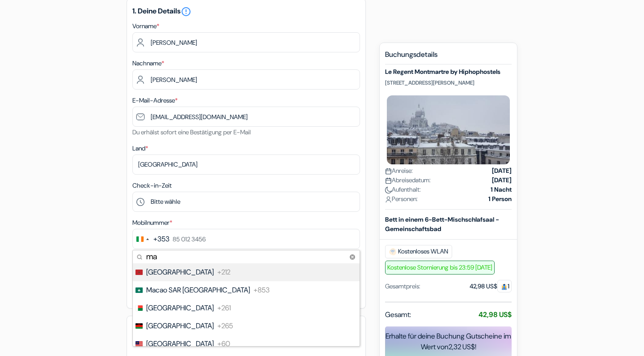 This screenshot has height=356, width=644. I want to click on input: Vornamen eingeben, so click(246, 42).